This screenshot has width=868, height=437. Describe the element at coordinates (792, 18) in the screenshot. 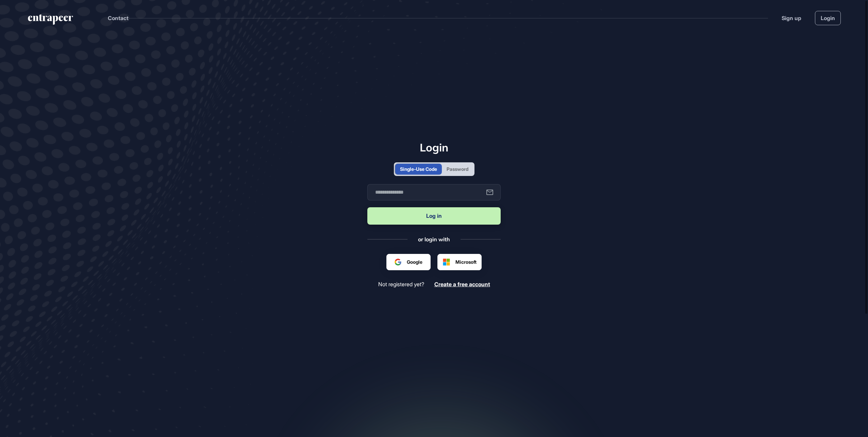

I see `a: Sign up` at that location.